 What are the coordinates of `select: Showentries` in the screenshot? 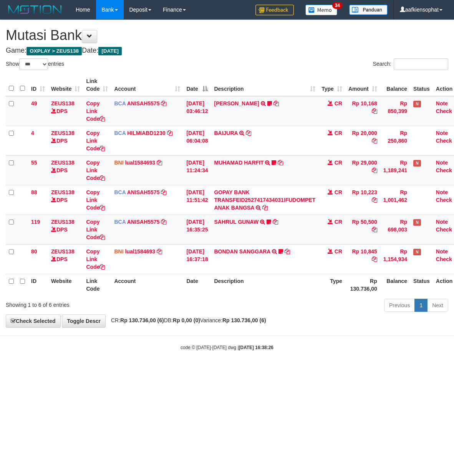 It's located at (33, 64).